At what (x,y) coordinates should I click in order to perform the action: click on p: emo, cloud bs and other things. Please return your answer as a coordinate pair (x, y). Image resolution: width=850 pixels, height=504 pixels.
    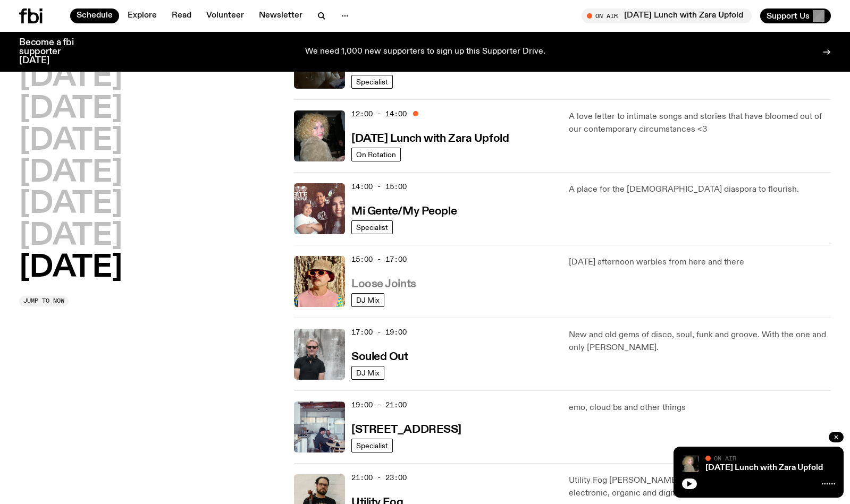
    Looking at the image, I should click on (699, 408).